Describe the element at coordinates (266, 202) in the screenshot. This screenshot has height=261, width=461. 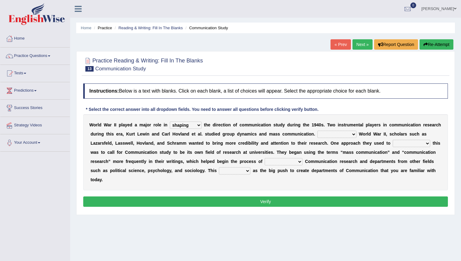
I see `button: Verify` at that location.